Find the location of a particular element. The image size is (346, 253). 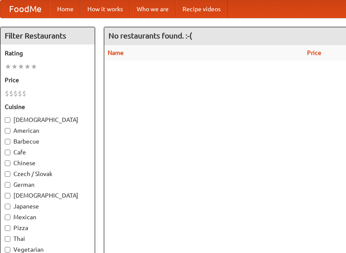

input: Mexican is located at coordinates (7, 217).